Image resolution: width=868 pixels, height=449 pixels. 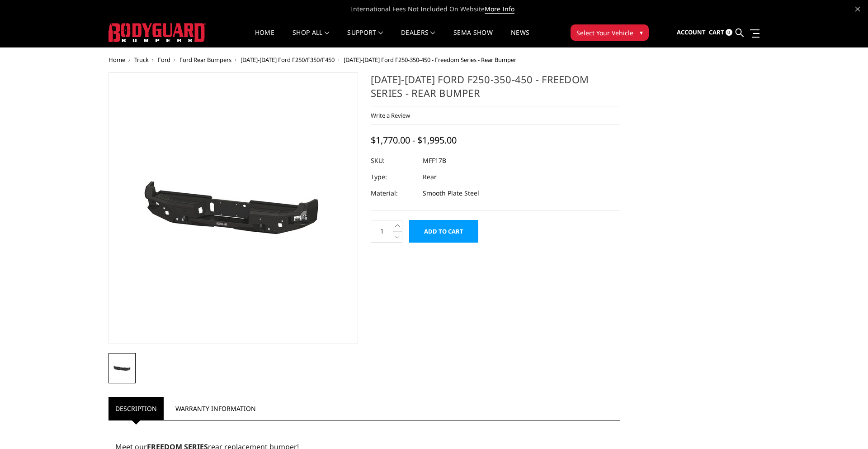 What do you see at coordinates (443, 231) in the screenshot?
I see `input: Add to Cart` at bounding box center [443, 231].